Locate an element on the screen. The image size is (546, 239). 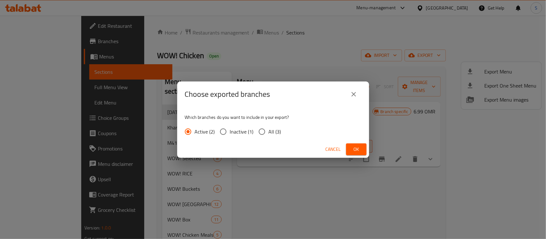
span: Inactive (1) is located at coordinates (242, 132).